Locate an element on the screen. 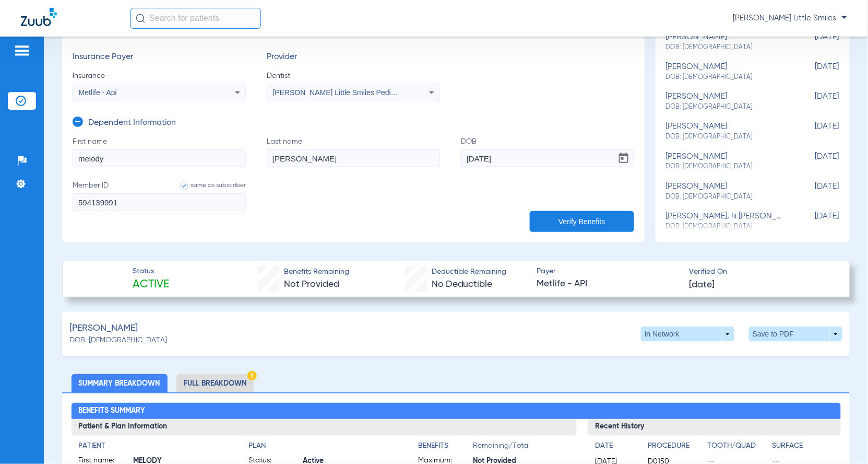 The width and height of the screenshot is (868, 464). span: Metlife - API is located at coordinates (608, 284).